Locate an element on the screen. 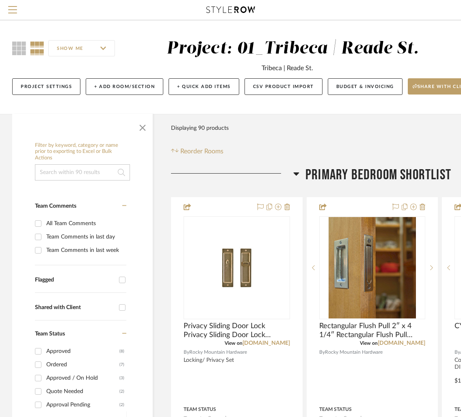  div: Ordered is located at coordinates (83, 365).